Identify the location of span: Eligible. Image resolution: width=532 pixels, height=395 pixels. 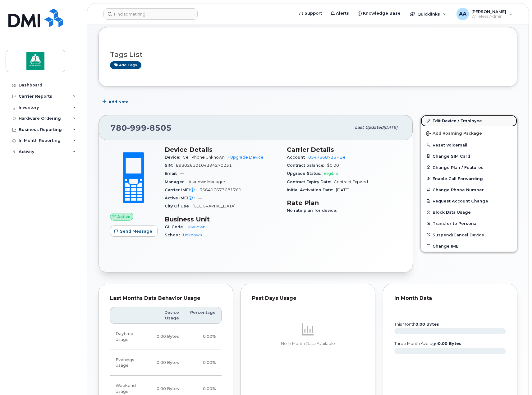
(331, 173).